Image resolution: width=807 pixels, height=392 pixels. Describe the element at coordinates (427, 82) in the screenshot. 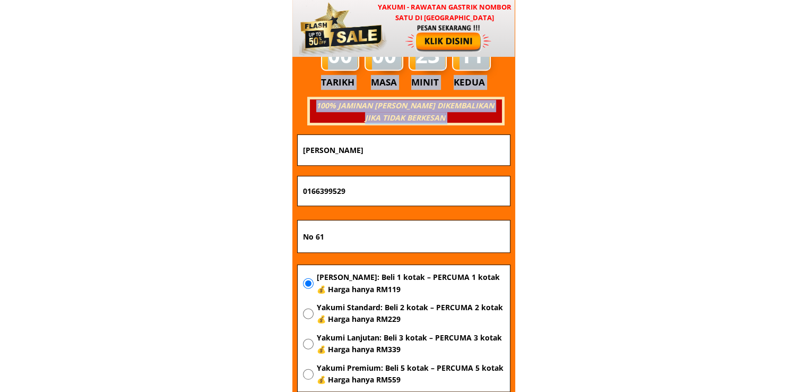

I see `h3: MINIT` at that location.